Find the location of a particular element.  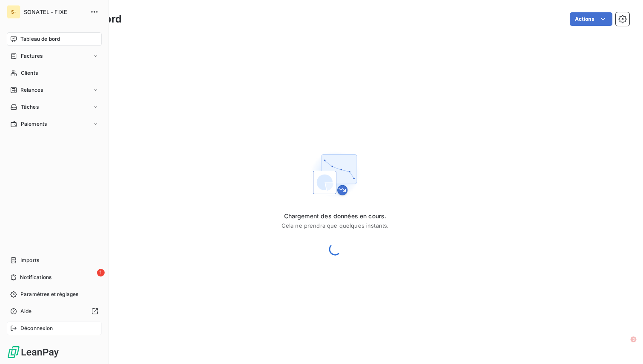

span: Imports is located at coordinates (30, 261).